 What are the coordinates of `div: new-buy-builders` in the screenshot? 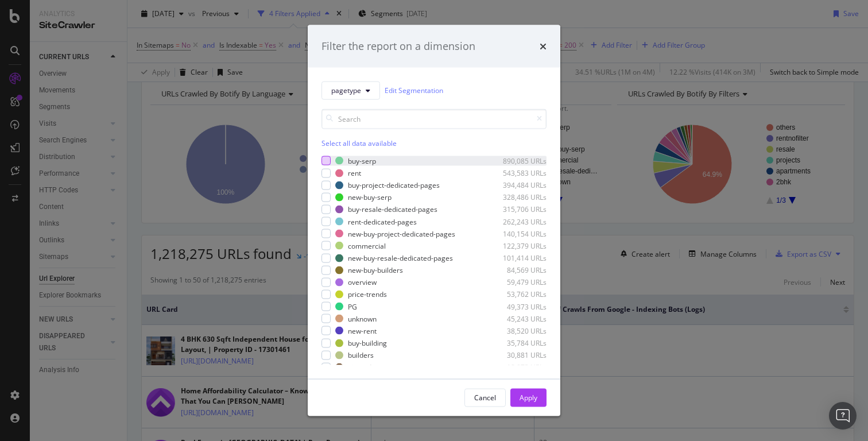 It's located at (376, 270).